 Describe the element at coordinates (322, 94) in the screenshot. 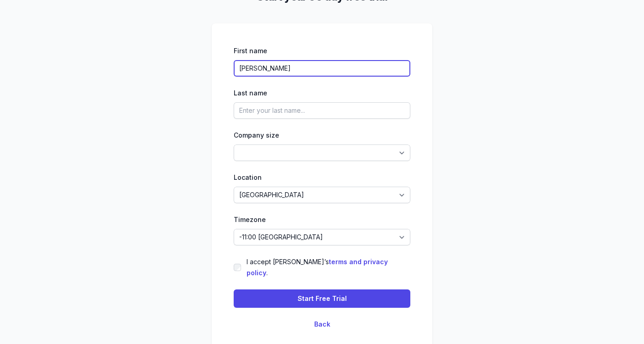

I see `div: Last name` at that location.